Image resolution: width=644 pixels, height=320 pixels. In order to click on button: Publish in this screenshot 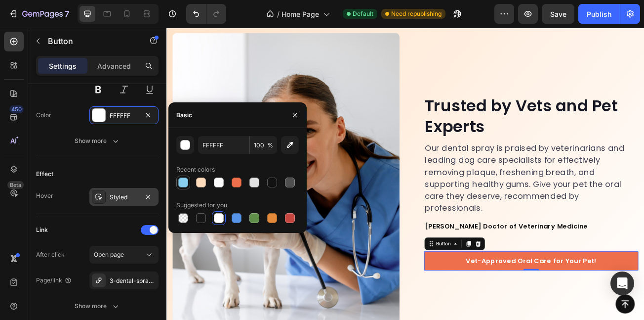, I will do `click(599, 14)`.